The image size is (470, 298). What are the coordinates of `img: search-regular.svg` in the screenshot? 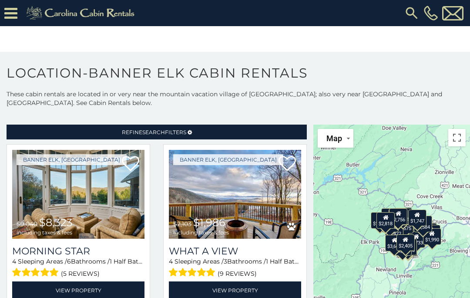 It's located at (412, 13).